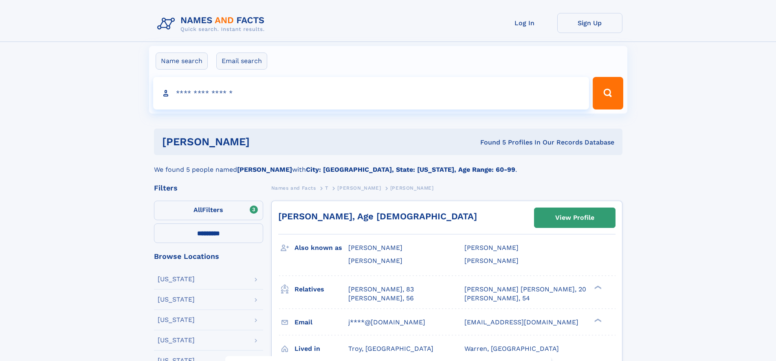  I want to click on label: Email search, so click(241, 61).